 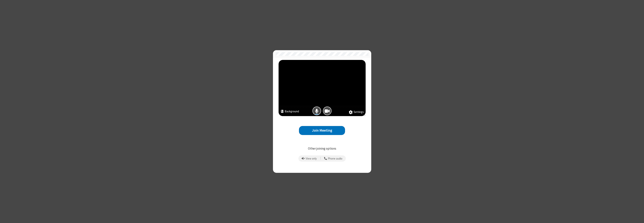 What do you see at coordinates (333, 159) in the screenshot?
I see `button: Use your phone for mic and speaker while you view the meeting on this device.` at bounding box center [333, 159].